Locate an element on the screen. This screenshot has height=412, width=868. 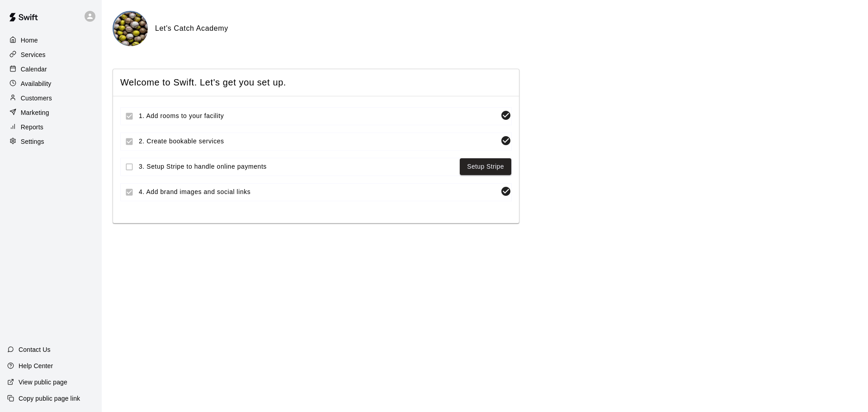
a: Availability is located at coordinates (51, 83).